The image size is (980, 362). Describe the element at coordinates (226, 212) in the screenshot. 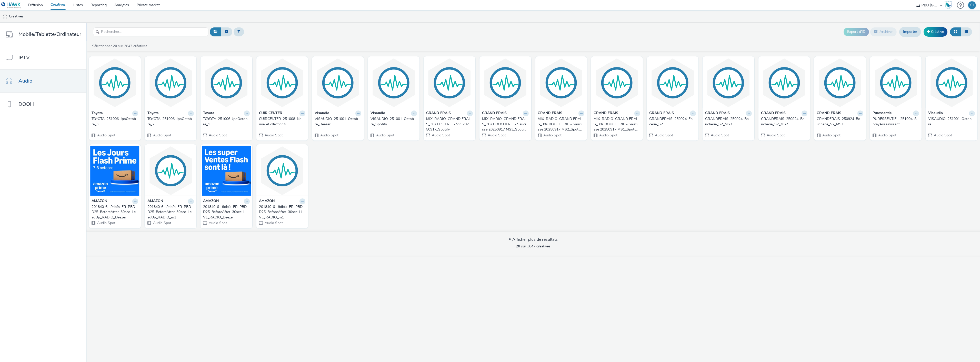

I see `div: 201840-6_-9dbfs_FR_PBDD25_BeforeAfter_30sec_LIVE_RADIO_Deezer` at that location.